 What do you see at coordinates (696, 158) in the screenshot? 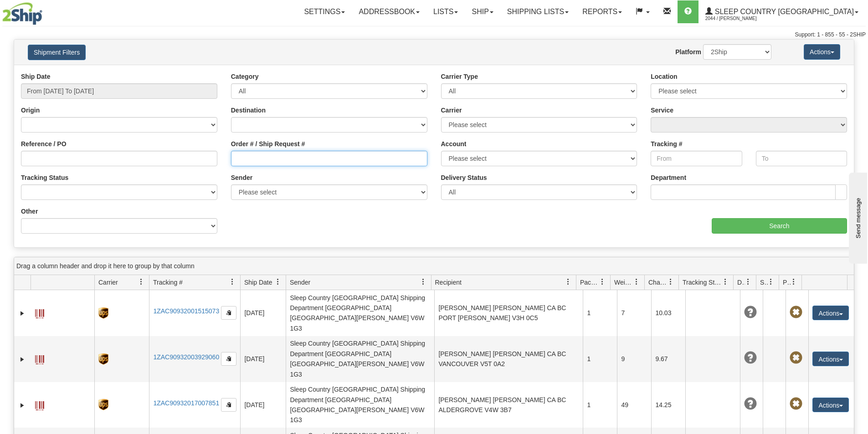
I see `input: From` at bounding box center [696, 158].